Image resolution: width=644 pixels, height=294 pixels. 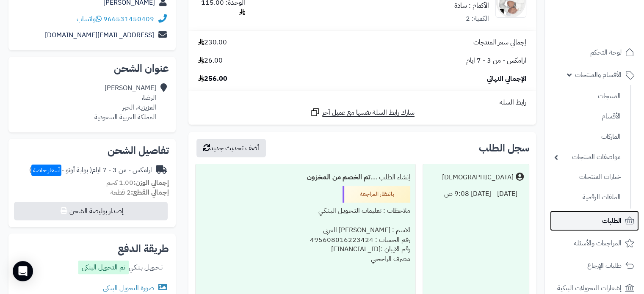 I want to click on img: logo-2.png, so click(x=611, y=15).